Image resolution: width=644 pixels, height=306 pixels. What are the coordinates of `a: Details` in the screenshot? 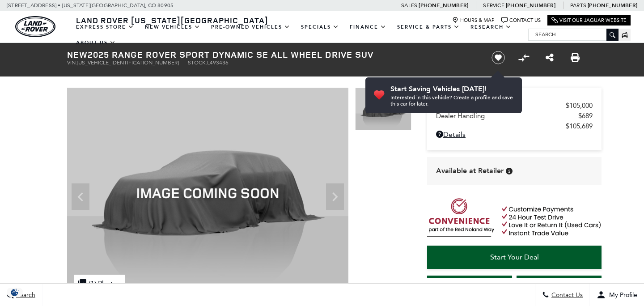 It's located at (515, 134).